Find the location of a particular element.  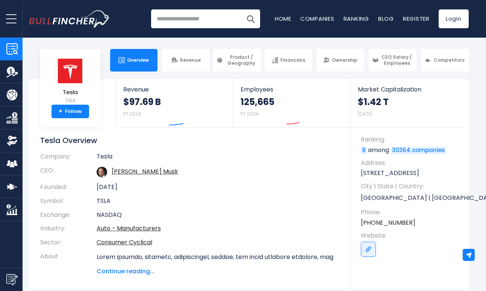

img: Bullfincher logo is located at coordinates (70, 19).